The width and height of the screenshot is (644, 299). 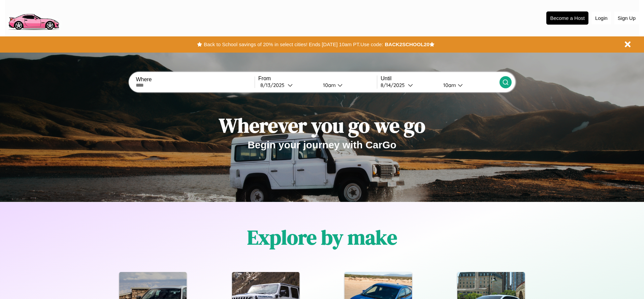 What do you see at coordinates (322, 237) in the screenshot?
I see `h1: Explore by make` at bounding box center [322, 237].